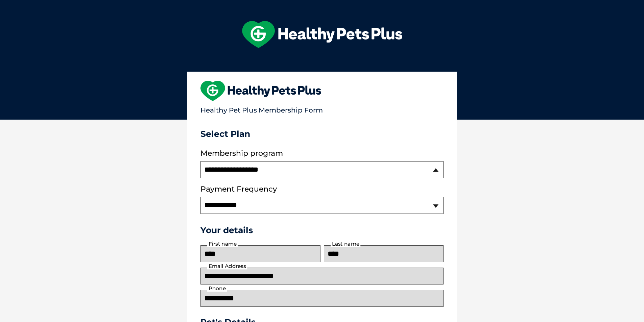 The image size is (644, 322). What do you see at coordinates (227, 266) in the screenshot?
I see `label: Email Address` at bounding box center [227, 266].